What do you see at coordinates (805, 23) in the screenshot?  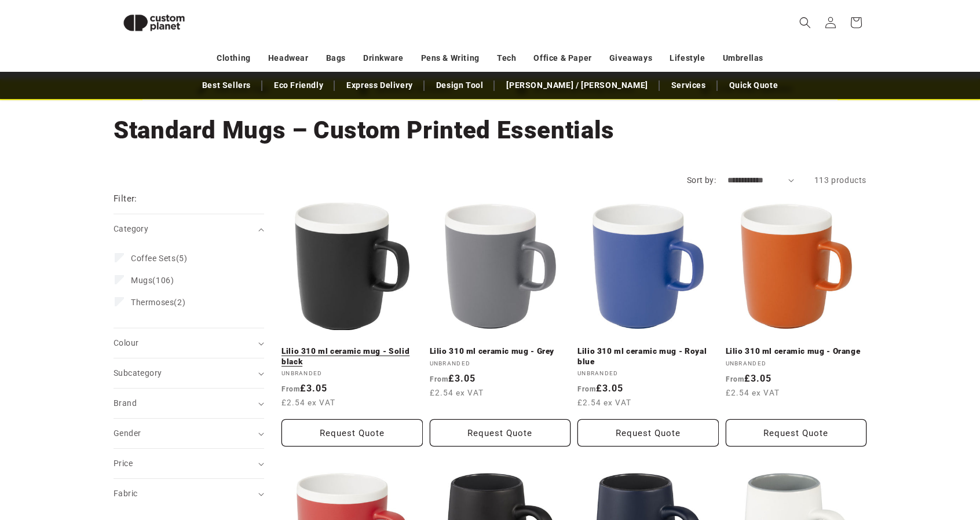 I see `summary: Search` at bounding box center [805, 23].